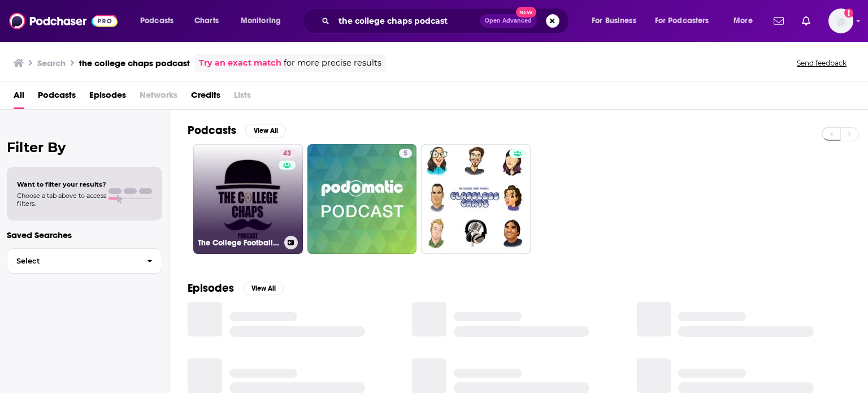  I want to click on a: Try an exact match, so click(240, 63).